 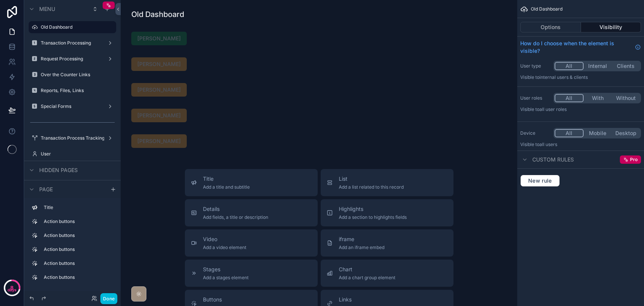 What do you see at coordinates (226, 277) in the screenshot?
I see `span: Add a stages element` at bounding box center [226, 277].